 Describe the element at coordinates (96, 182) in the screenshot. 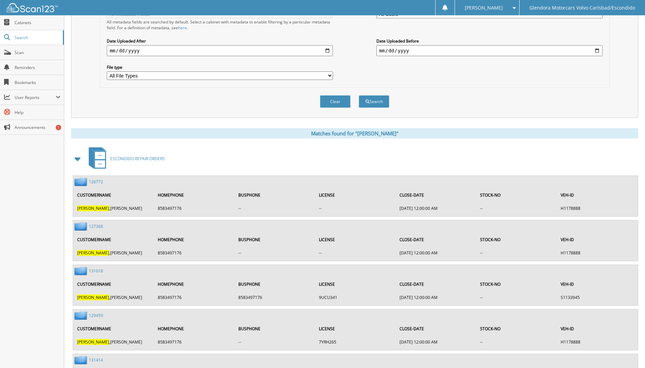

I see `a: 126772` at that location.